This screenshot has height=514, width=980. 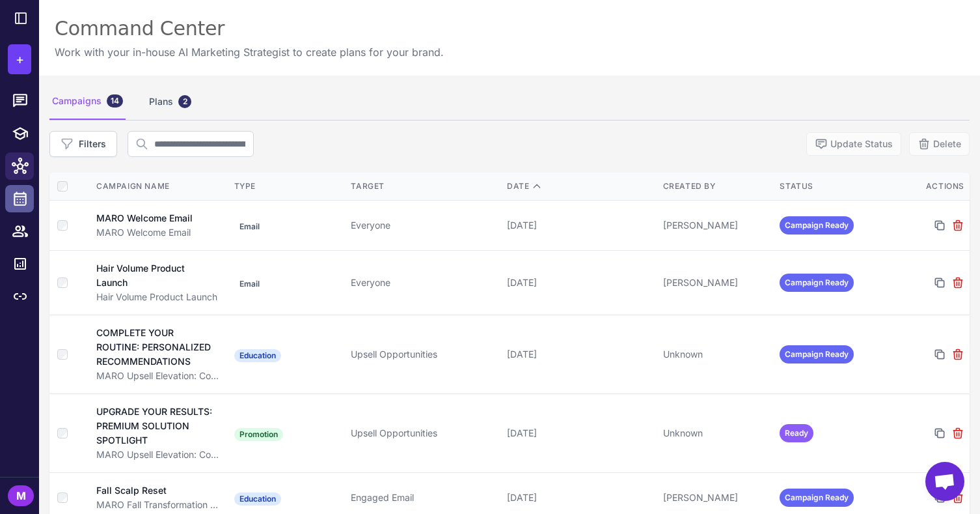 What do you see at coordinates (131, 491) in the screenshot?
I see `div: Fall Scalp Reset` at bounding box center [131, 491].